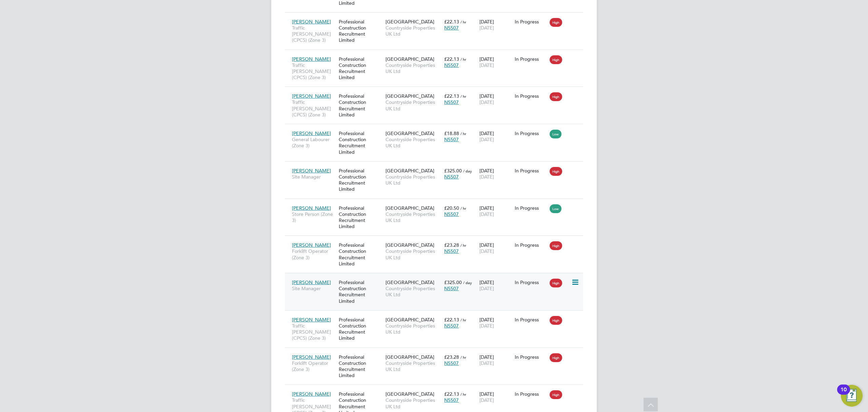 Image resolution: width=868 pixels, height=412 pixels. I want to click on span: Forklift Operator (Zone 3), so click(313, 254).